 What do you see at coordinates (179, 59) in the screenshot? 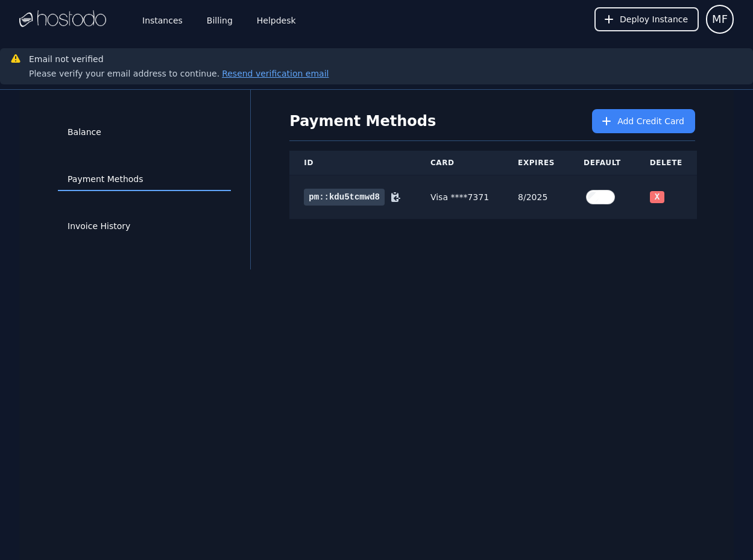
I see `h3: Email not verified` at bounding box center [179, 59].